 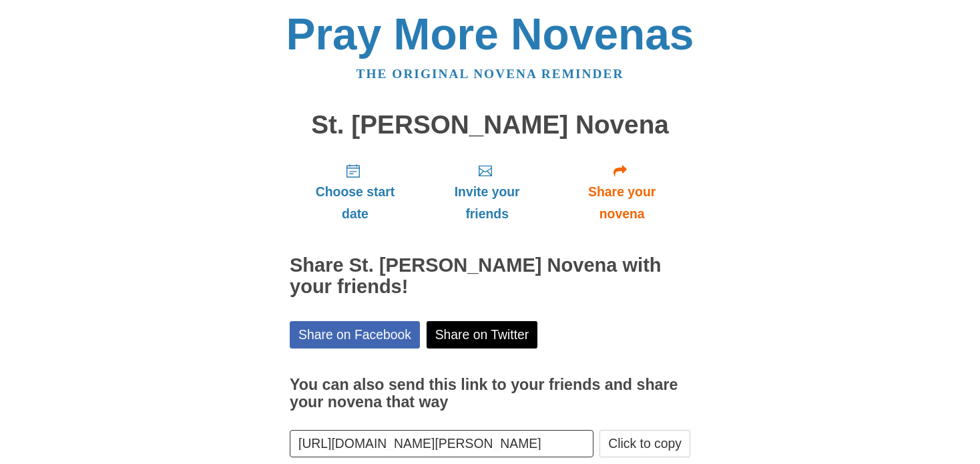 What do you see at coordinates (482, 334) in the screenshot?
I see `a: Share on Twitter` at bounding box center [482, 334].